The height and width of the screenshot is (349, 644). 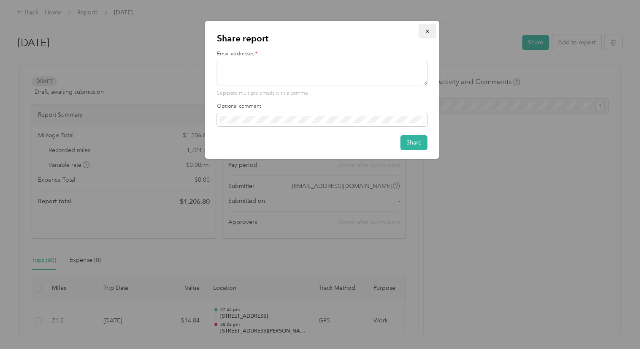 What do you see at coordinates (322, 39) in the screenshot?
I see `p: Share report` at bounding box center [322, 39].